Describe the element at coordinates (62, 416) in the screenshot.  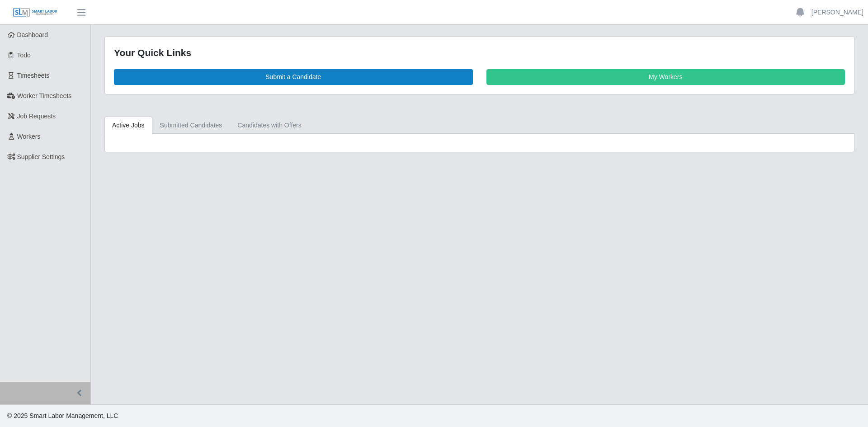
I see `span: © 2025 Smart Labor Management, LLC` at that location.